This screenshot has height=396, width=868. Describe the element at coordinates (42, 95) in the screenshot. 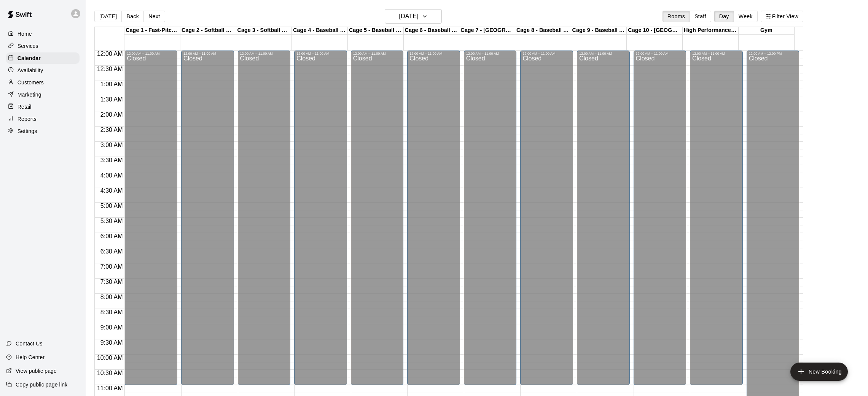

I see `div: Marketing` at that location.